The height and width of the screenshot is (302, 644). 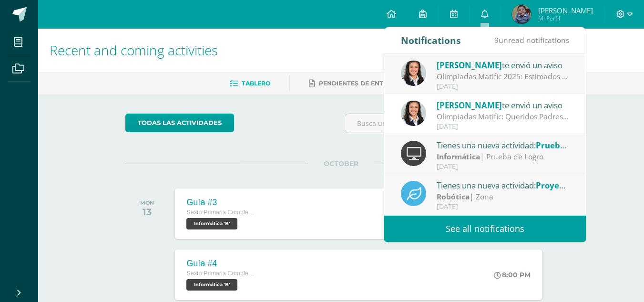 I want to click on a: See all notifications, so click(x=485, y=229).